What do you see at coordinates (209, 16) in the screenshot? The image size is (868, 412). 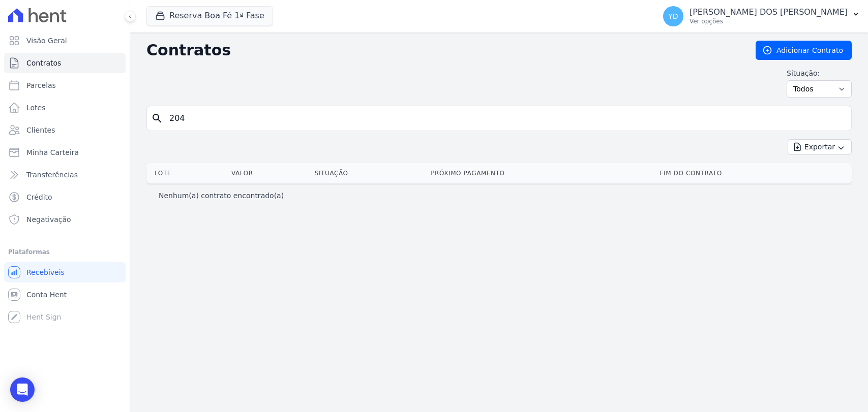 I see `button: Reserva Boa Fé 1ª Fase` at bounding box center [209, 16].